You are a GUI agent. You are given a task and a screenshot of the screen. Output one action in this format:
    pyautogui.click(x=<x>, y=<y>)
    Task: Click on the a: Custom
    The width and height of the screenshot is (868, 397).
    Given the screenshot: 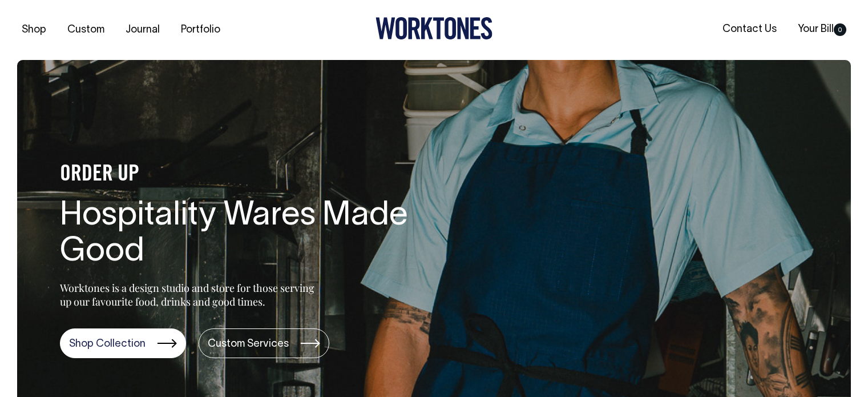 What is the action you would take?
    pyautogui.click(x=85, y=29)
    